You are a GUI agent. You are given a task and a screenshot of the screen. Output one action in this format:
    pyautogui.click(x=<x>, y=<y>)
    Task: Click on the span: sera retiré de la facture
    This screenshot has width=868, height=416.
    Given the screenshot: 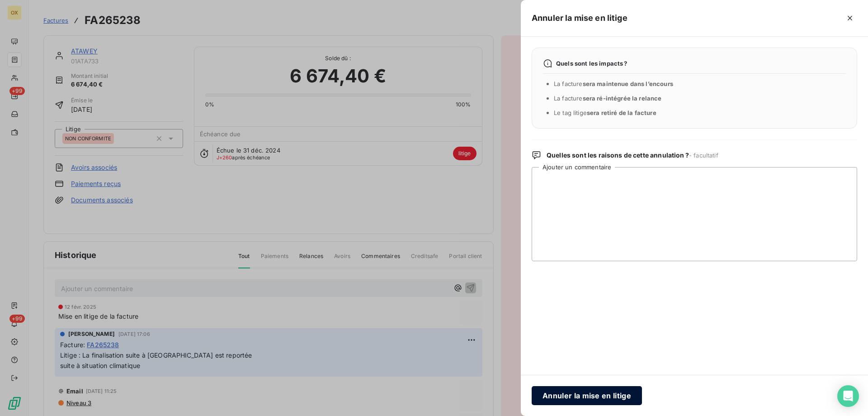 What is the action you would take?
    pyautogui.click(x=622, y=113)
    